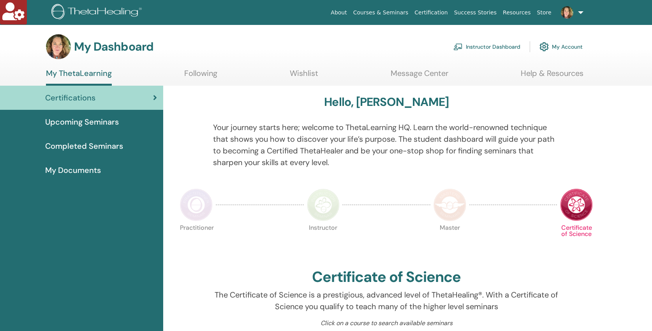 The image size is (652, 331). I want to click on a: Wishlist, so click(304, 76).